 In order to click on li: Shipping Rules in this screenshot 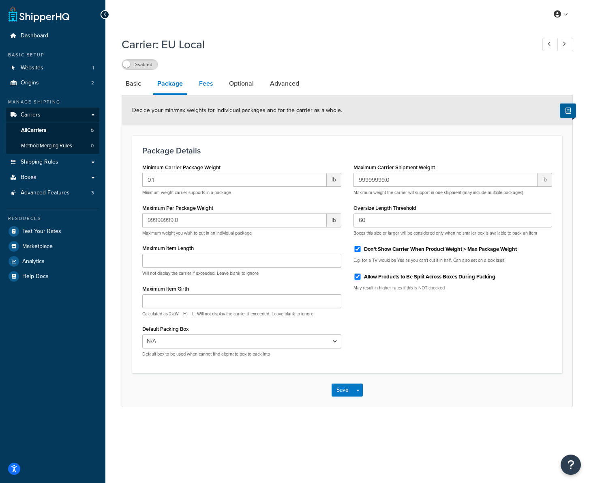, I will do `click(53, 162)`.